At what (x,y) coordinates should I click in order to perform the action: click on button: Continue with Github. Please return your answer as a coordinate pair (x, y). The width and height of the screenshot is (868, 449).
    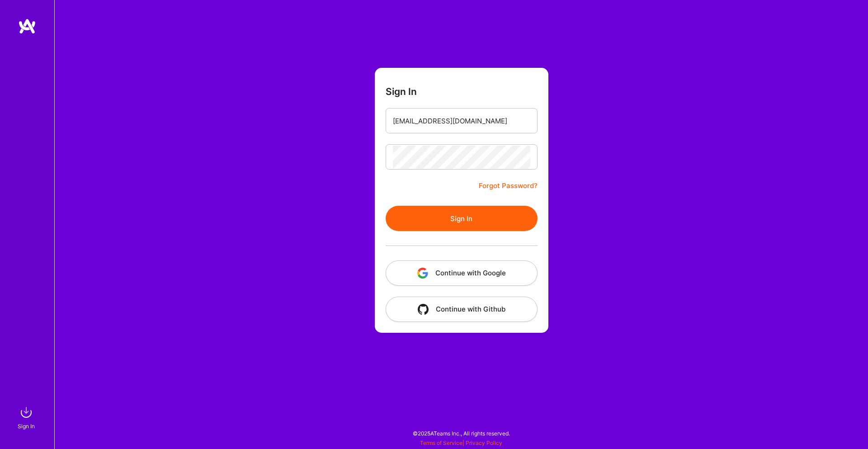
    Looking at the image, I should click on (461, 309).